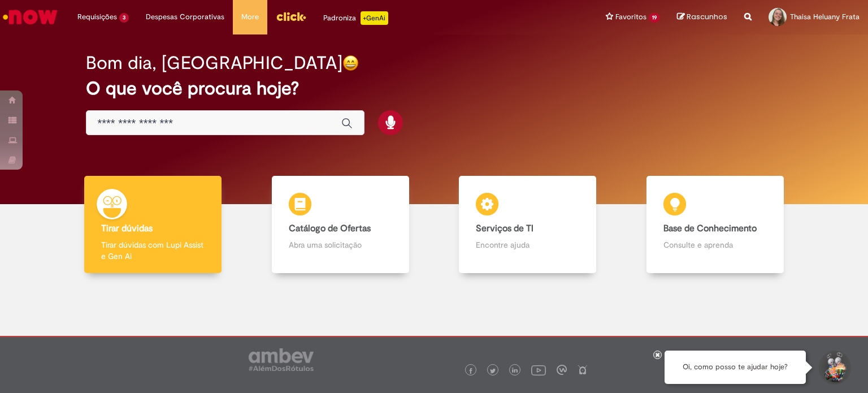 Image resolution: width=868 pixels, height=393 pixels. I want to click on a: Serviços de TI Encontre ajuda, so click(528, 224).